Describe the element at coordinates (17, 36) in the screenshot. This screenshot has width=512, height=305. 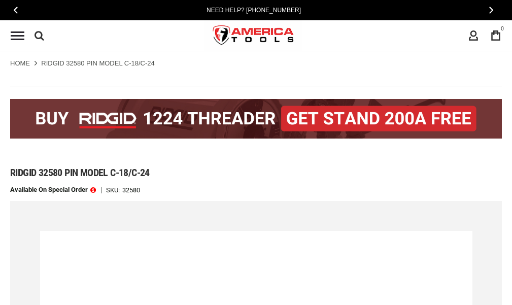
I see `div: Menu` at that location.